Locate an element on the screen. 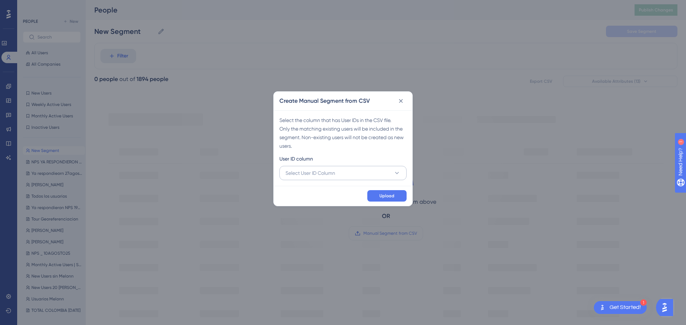 The height and width of the screenshot is (325, 686). span: Need Help? is located at coordinates (31, 6).